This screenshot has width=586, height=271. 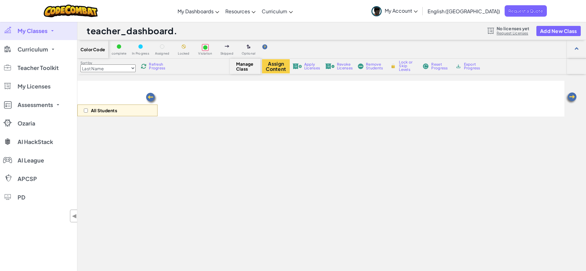 What do you see at coordinates (241, 11) in the screenshot?
I see `a: Resources` at bounding box center [241, 11].